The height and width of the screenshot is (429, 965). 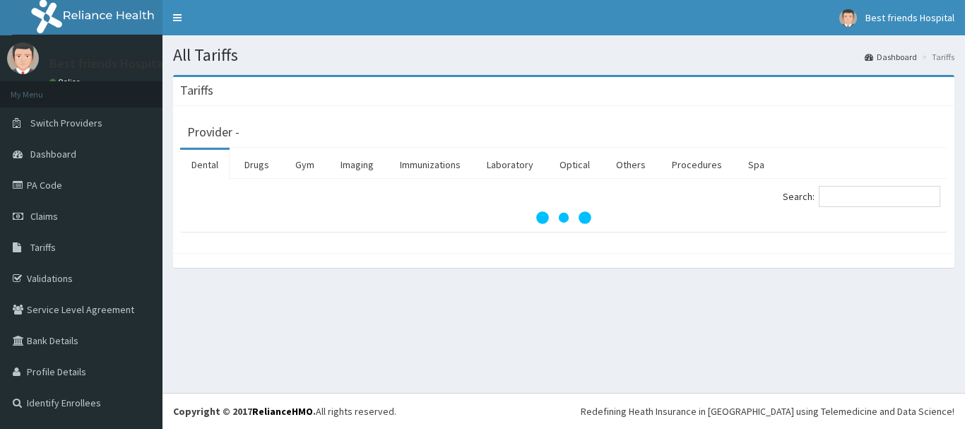 I want to click on h3: Provider -, so click(x=213, y=132).